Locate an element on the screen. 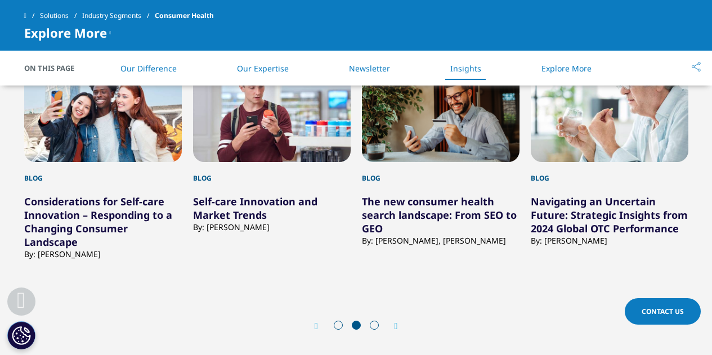  a: Our Expertise is located at coordinates (263, 68).